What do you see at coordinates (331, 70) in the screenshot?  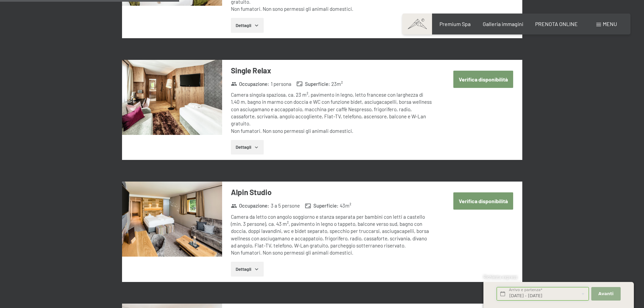 I see `h3: Single Relax` at bounding box center [331, 70].